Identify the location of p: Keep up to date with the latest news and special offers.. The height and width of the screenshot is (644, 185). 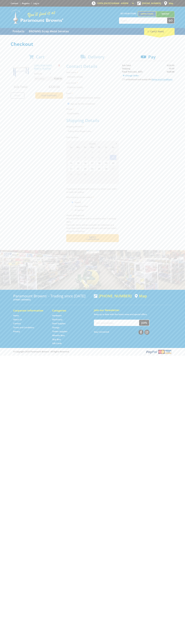
(133, 314).